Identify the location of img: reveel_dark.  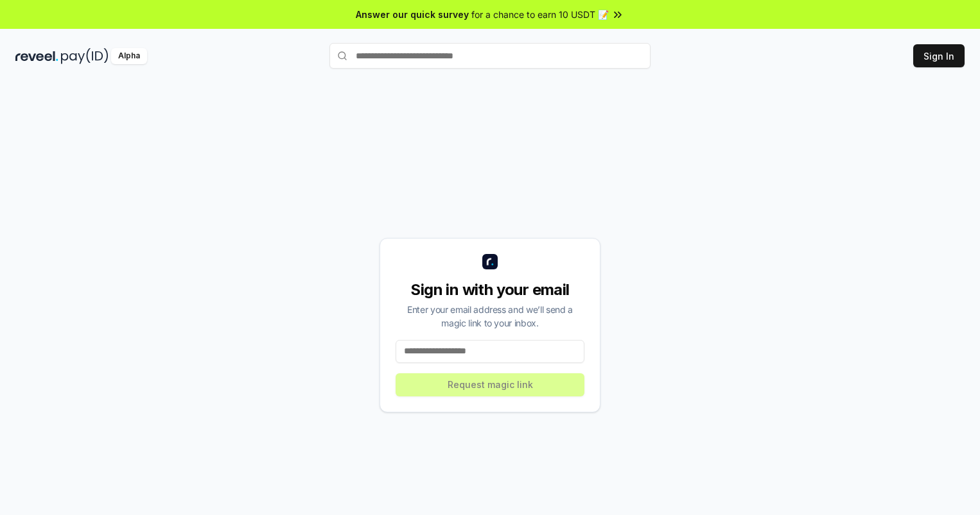
(36, 56).